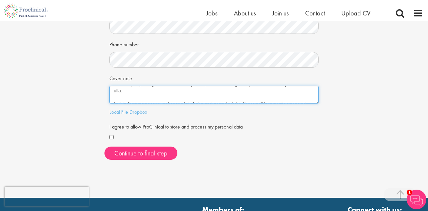 The image size is (428, 211). I want to click on span: About us, so click(244, 13).